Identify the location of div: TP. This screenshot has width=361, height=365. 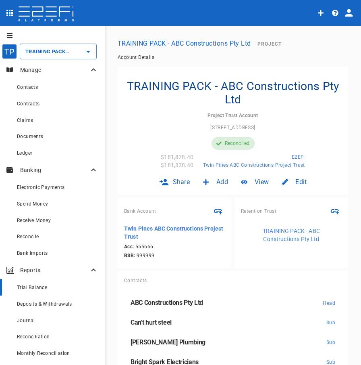
(9, 51).